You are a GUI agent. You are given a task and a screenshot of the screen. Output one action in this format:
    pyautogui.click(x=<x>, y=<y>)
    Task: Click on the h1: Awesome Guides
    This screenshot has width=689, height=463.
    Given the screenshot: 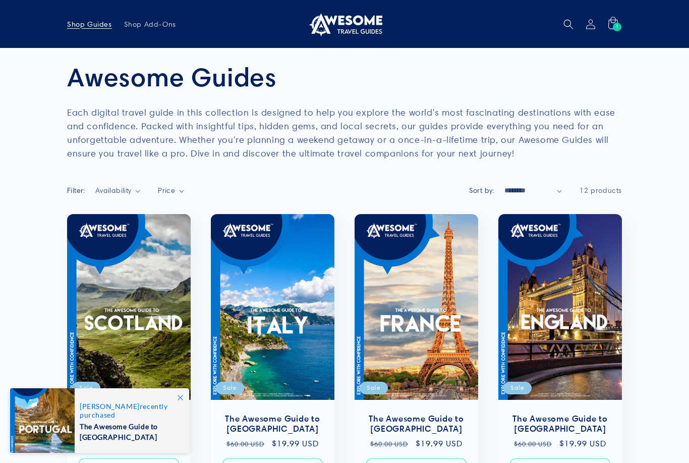 What is the action you would take?
    pyautogui.click(x=345, y=77)
    